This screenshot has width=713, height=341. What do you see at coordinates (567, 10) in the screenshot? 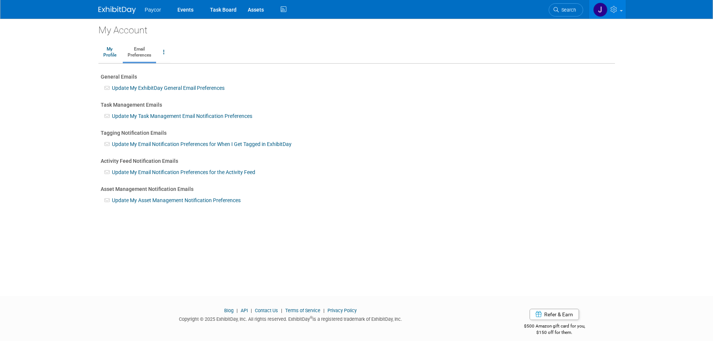
I see `span: Search` at bounding box center [567, 10].